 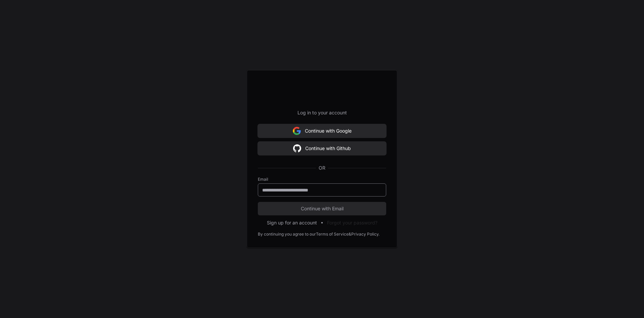 What do you see at coordinates (322, 131) in the screenshot?
I see `button: Continue with Google` at bounding box center [322, 131].